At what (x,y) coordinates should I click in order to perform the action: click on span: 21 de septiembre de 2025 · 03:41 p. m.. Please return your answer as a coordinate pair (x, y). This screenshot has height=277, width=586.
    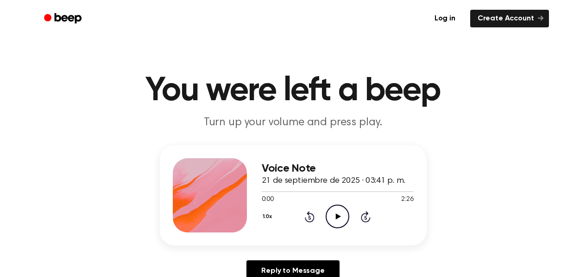
    Looking at the image, I should click on (334, 181).